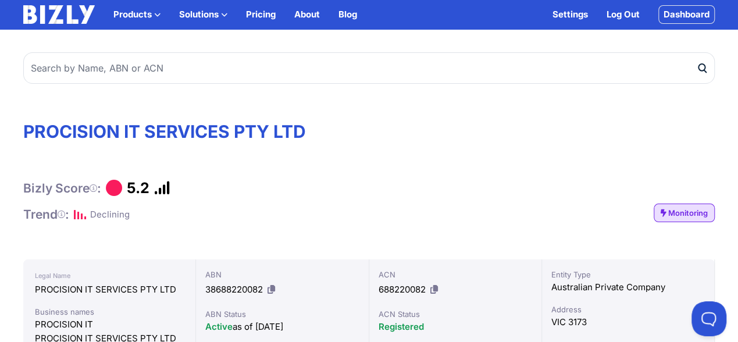  Describe the element at coordinates (570, 15) in the screenshot. I see `a: Settings` at that location.